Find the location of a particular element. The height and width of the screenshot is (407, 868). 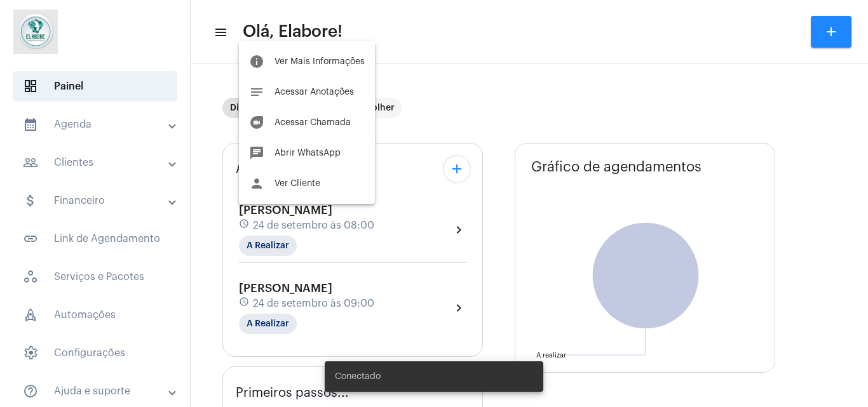

span: Acessar Anotações is located at coordinates (314, 92).